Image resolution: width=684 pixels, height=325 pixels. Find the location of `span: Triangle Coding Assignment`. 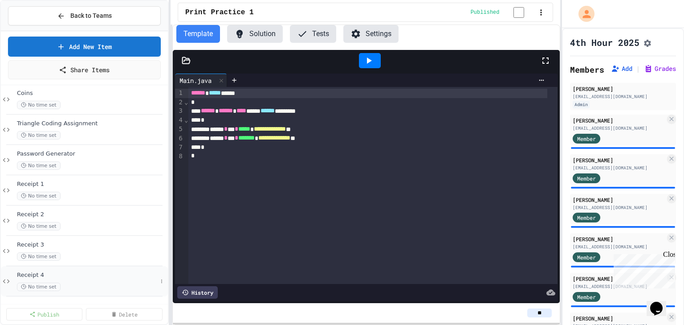

span: Triangle Coding Assignment is located at coordinates (91, 123).